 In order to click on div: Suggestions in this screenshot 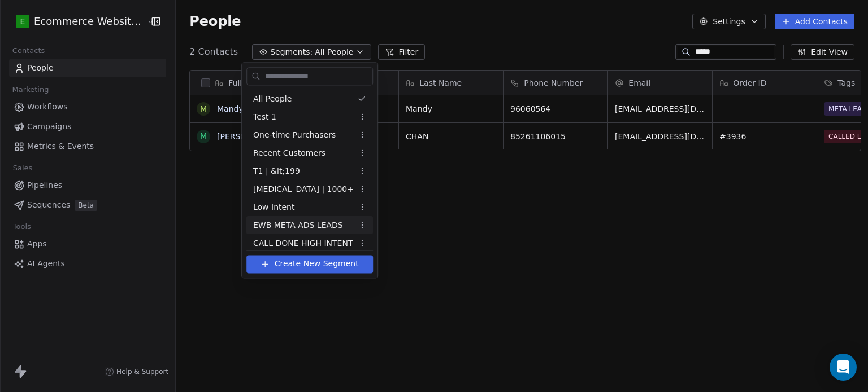, I will do `click(309, 217)`.